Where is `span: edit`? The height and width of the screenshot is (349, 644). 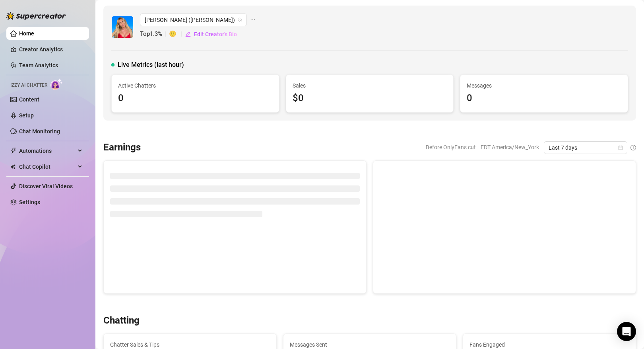 span: edit is located at coordinates (188, 34).